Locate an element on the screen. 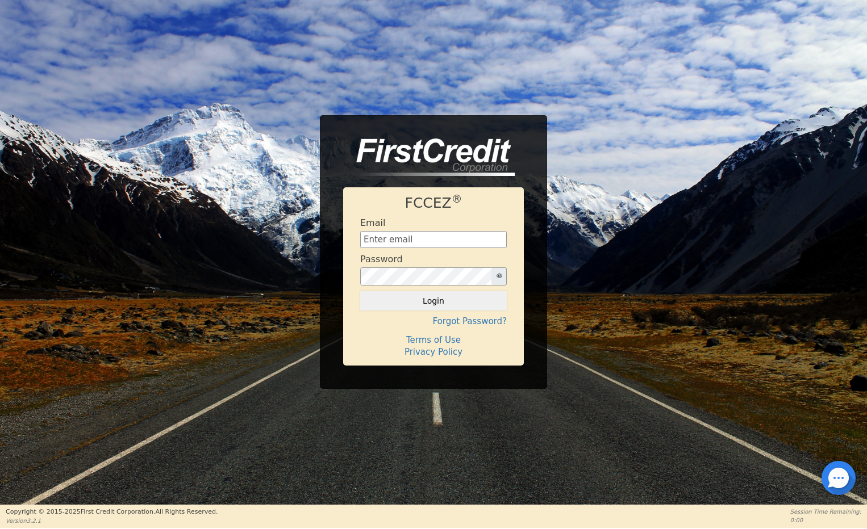 The height and width of the screenshot is (529, 867). span: All Rights Reserved. is located at coordinates (186, 512).